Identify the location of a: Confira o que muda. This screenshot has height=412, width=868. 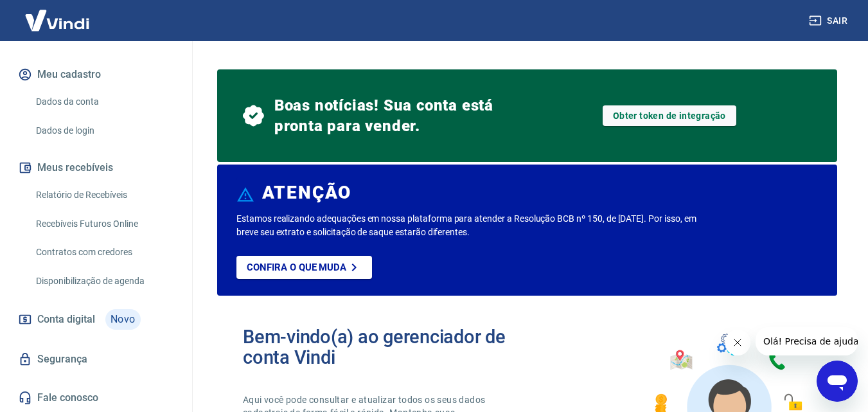
(304, 267).